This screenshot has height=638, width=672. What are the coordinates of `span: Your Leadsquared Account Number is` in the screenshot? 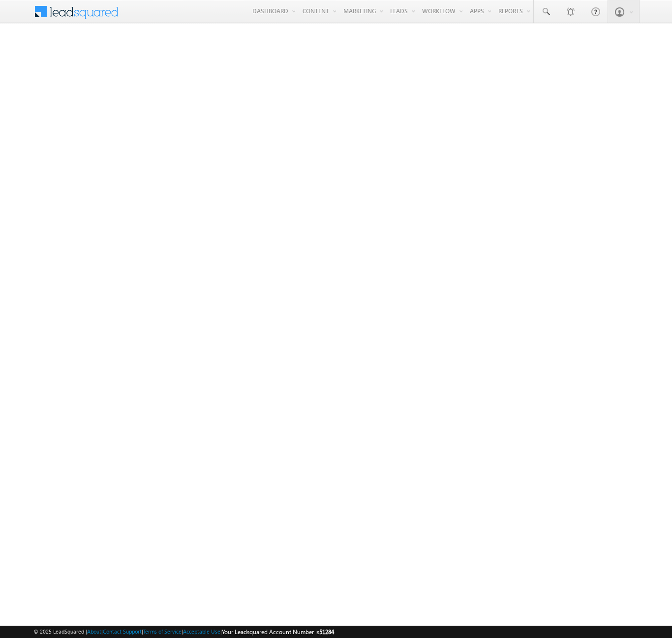 It's located at (278, 632).